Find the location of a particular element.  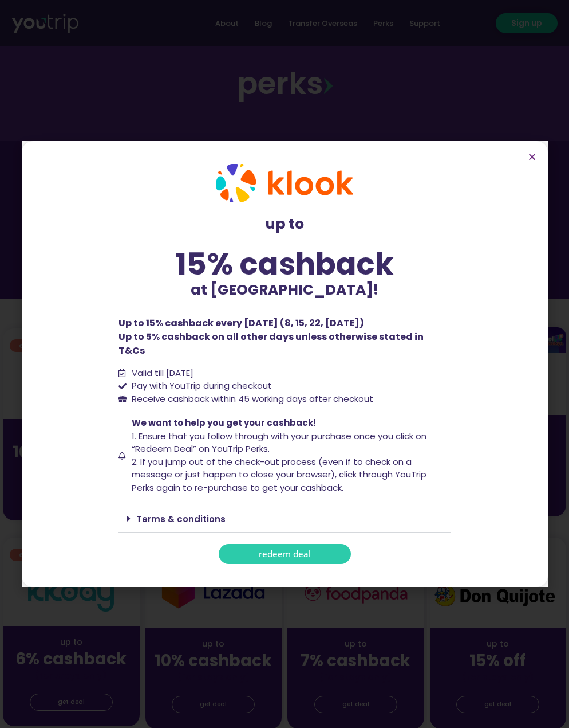

div: Terms & conditions is located at coordinates (285, 519).